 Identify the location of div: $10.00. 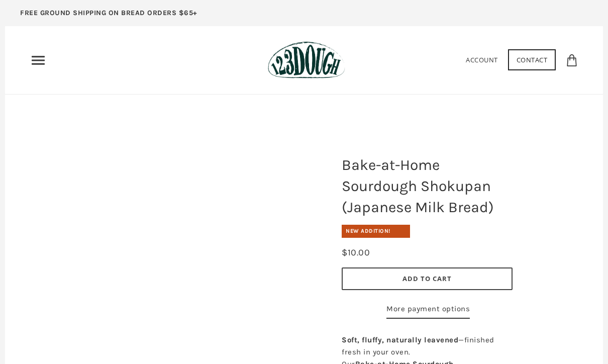
(356, 252).